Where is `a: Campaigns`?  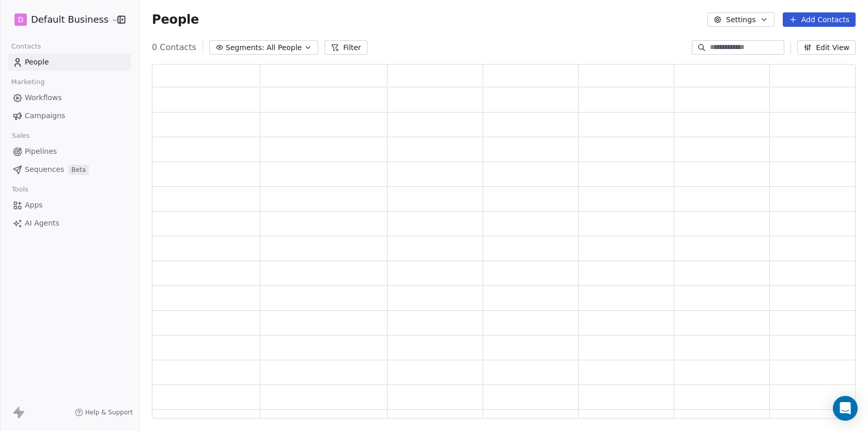
a: Campaigns is located at coordinates (69, 115).